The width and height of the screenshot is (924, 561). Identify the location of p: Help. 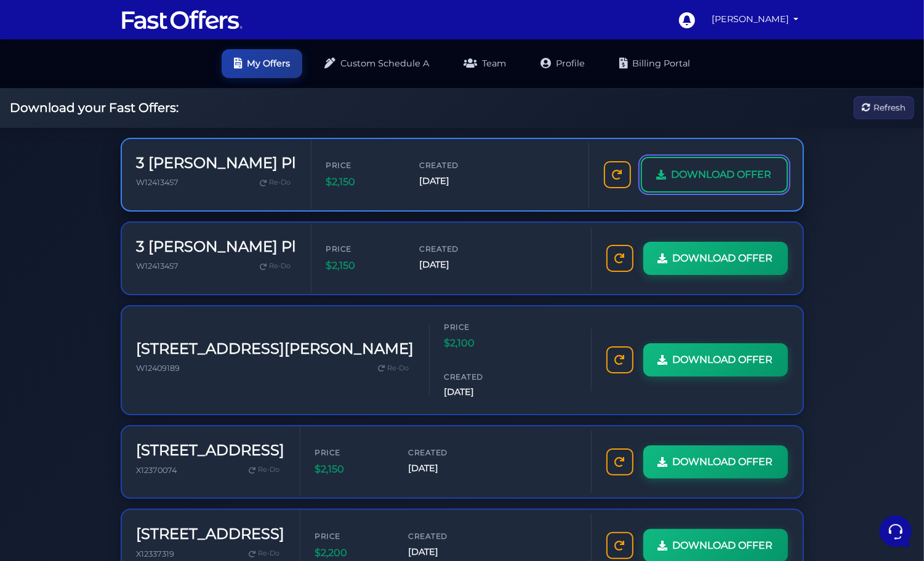
(198, 417).